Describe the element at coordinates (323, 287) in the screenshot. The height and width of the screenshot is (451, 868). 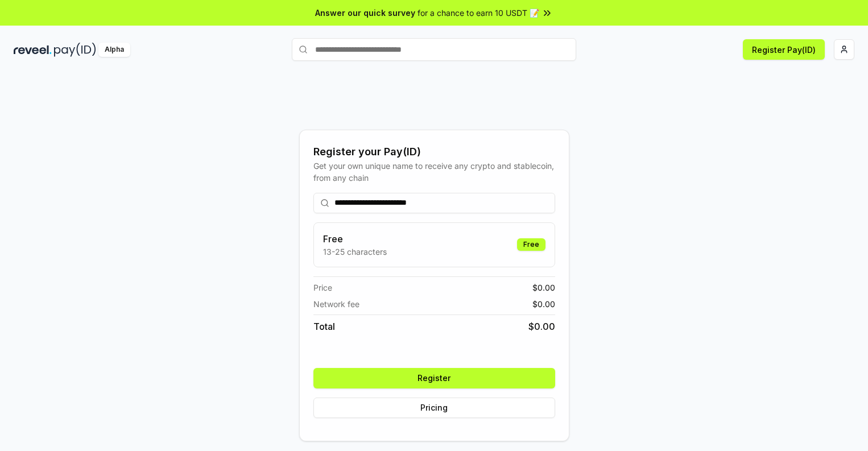
I see `span: Price` at that location.